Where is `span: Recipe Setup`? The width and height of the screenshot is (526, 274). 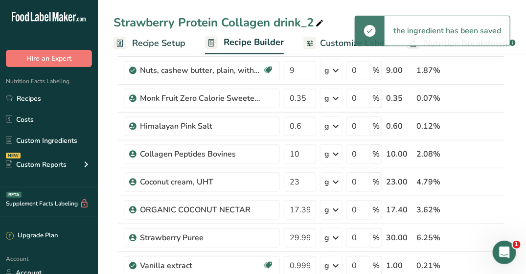
span: Recipe Setup is located at coordinates (158, 43).